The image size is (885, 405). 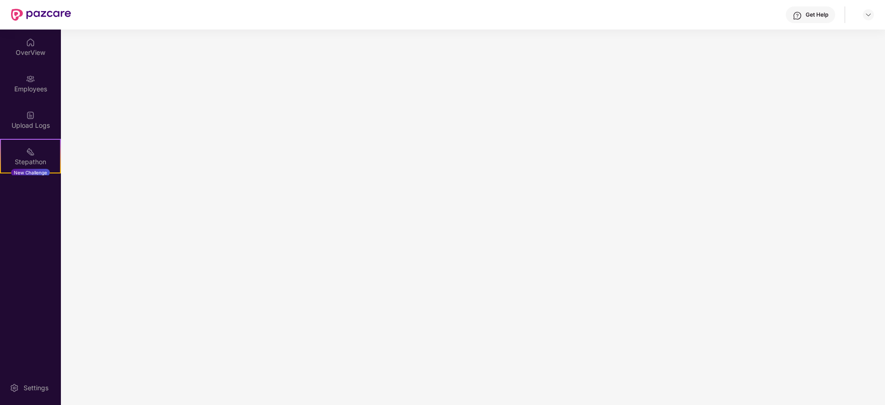 I want to click on img: New Pazcare Logo, so click(x=41, y=15).